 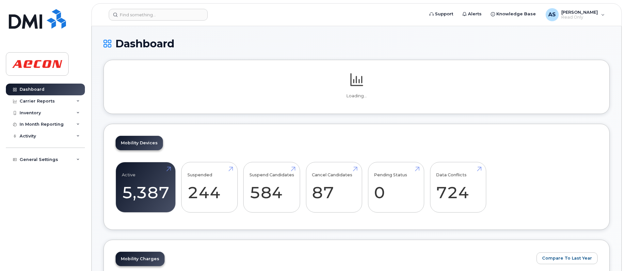 What do you see at coordinates (272, 187) in the screenshot?
I see `a: Suspend Candidates 584` at bounding box center [272, 187].